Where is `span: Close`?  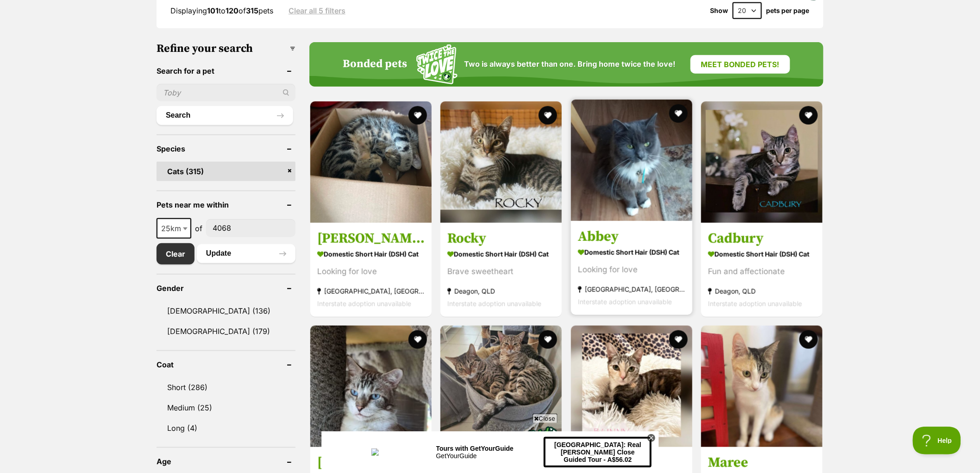
span: Close is located at coordinates (545, 418).